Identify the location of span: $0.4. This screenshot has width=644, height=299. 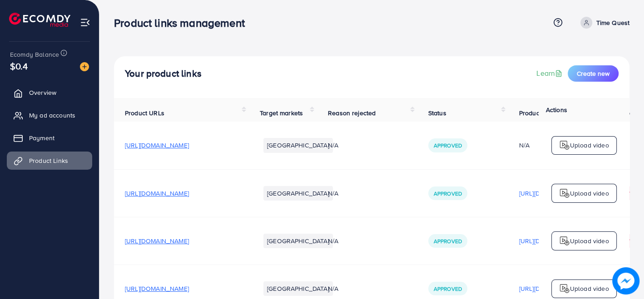
(19, 66).